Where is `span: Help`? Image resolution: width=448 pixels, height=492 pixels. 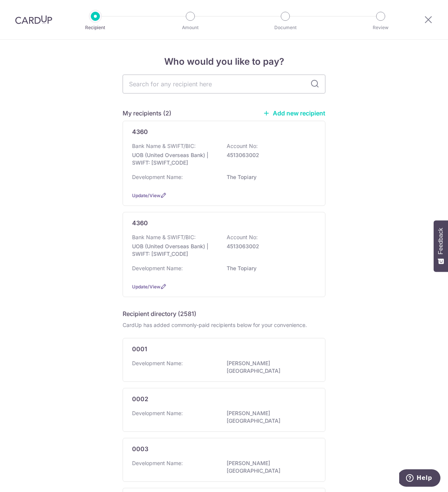 span: Help is located at coordinates (25, 9).